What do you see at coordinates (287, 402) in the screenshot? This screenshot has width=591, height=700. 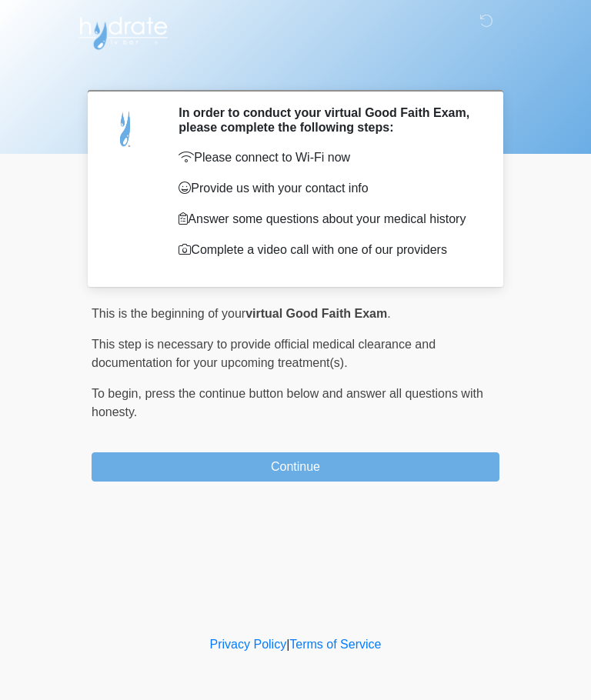 I see `span: press the continue button below and answer all questions with honesty.` at bounding box center [287, 402].